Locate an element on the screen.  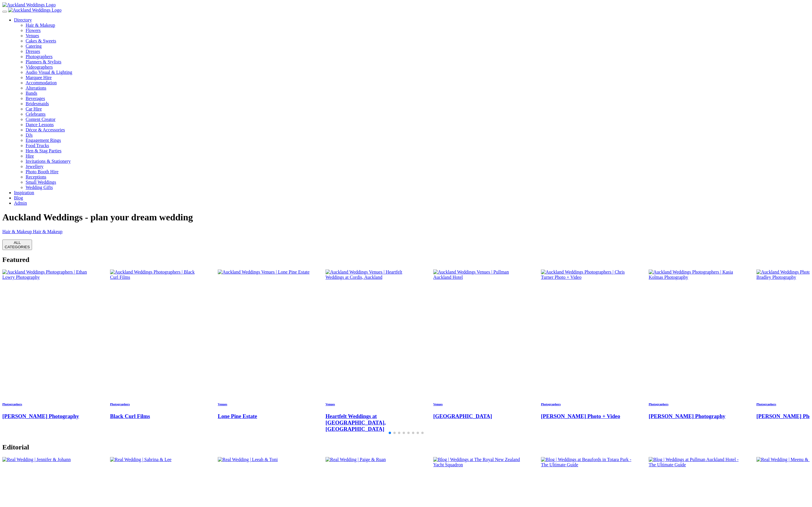
a: Content Creator is located at coordinates (41, 119).